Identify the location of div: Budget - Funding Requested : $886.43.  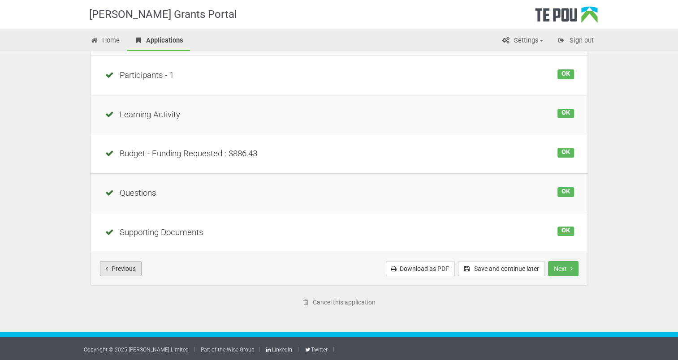
(339, 154).